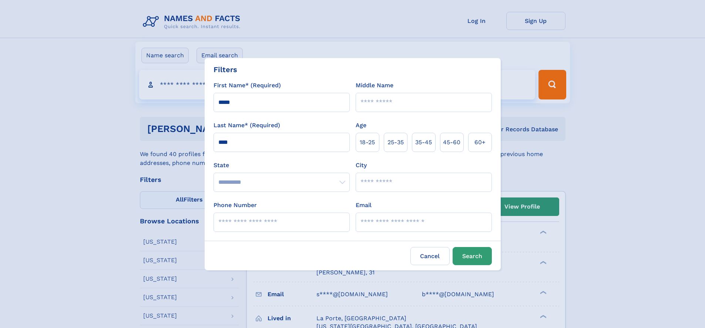 The height and width of the screenshot is (328, 705). I want to click on label: City, so click(361, 165).